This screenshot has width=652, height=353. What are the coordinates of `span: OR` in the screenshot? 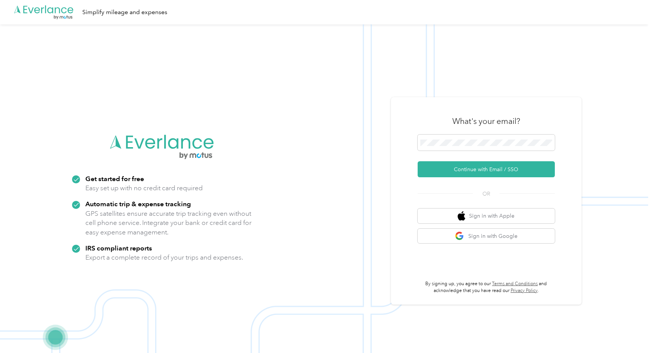 It's located at (486, 194).